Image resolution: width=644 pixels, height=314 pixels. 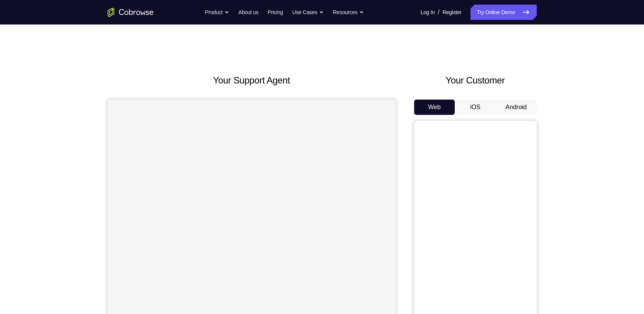 I want to click on a: Try Online Demo, so click(x=503, y=12).